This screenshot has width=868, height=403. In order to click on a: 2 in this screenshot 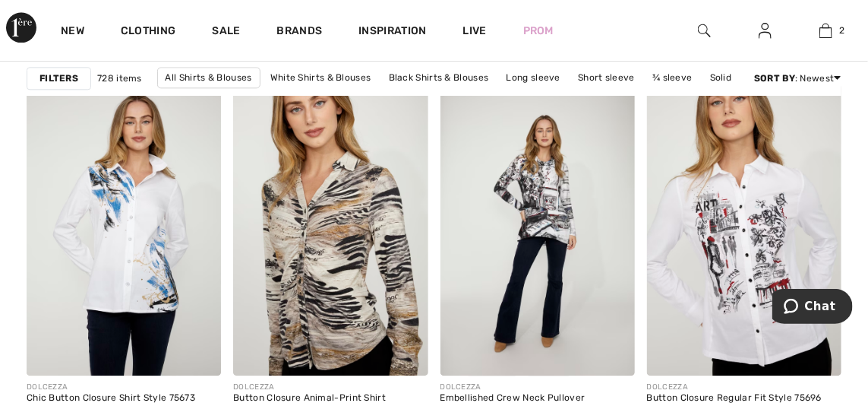, I will do `click(826, 31)`.